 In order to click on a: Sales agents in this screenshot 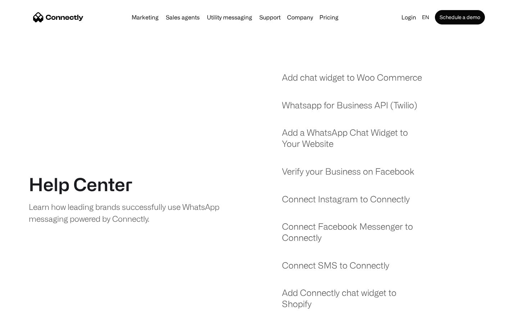, I will do `click(183, 17)`.